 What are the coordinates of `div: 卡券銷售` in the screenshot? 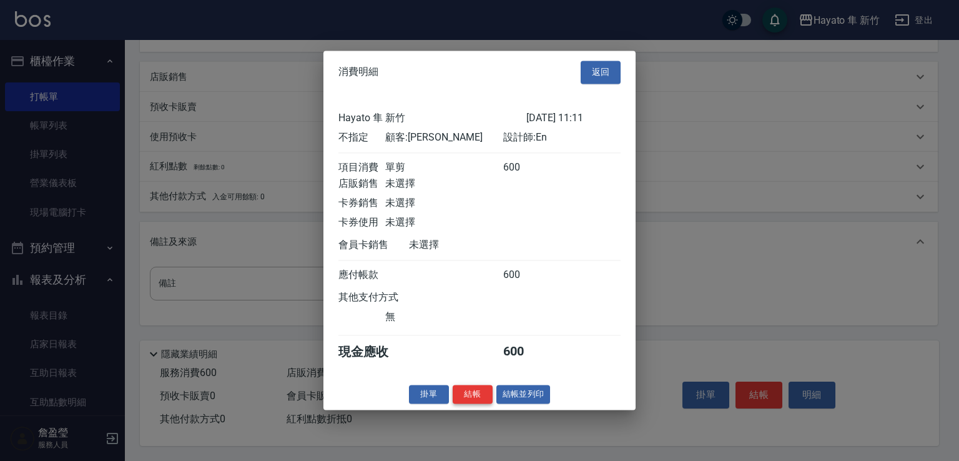 It's located at (362, 203).